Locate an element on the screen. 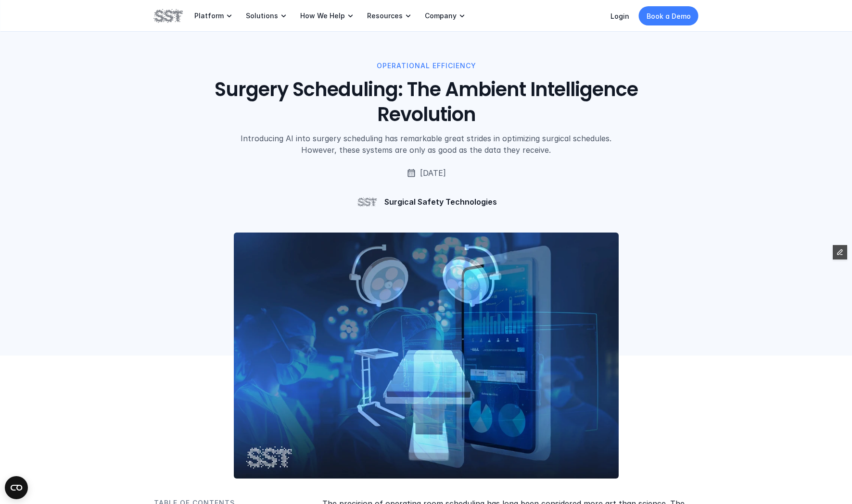  a: Login is located at coordinates (620, 16).